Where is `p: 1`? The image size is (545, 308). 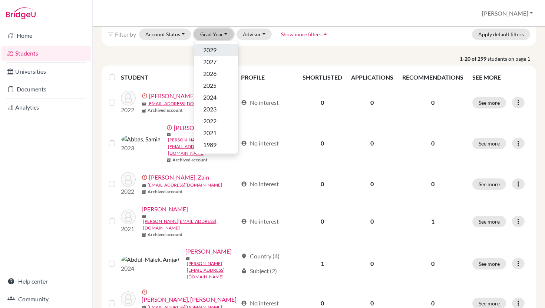 p: 1 is located at coordinates (433, 222).